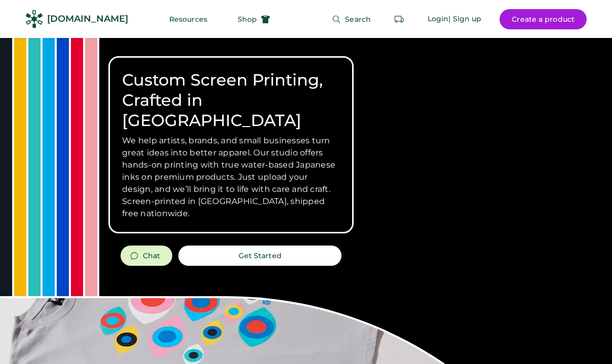 This screenshot has width=612, height=364. What do you see at coordinates (439, 19) in the screenshot?
I see `div: Login` at bounding box center [439, 19].